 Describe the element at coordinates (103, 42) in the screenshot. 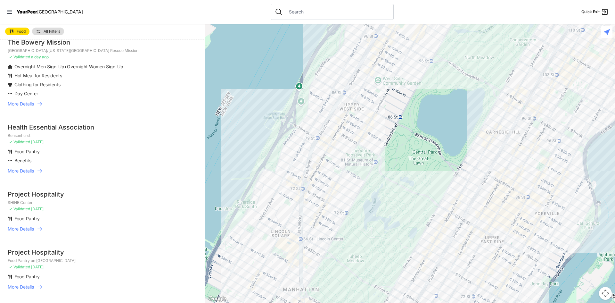

I see `div: The Bowery Mission` at that location.